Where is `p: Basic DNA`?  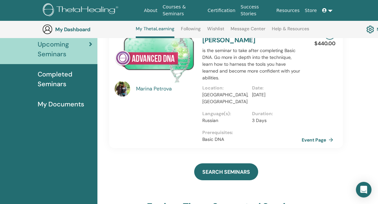 p: Basic DNA is located at coordinates (252, 139).